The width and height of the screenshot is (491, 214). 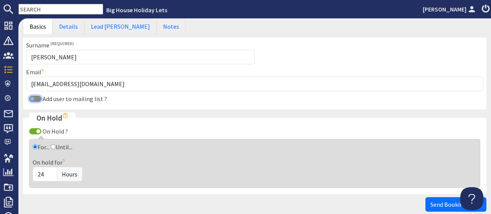 I want to click on a: Big House Holiday Lets, so click(x=137, y=10).